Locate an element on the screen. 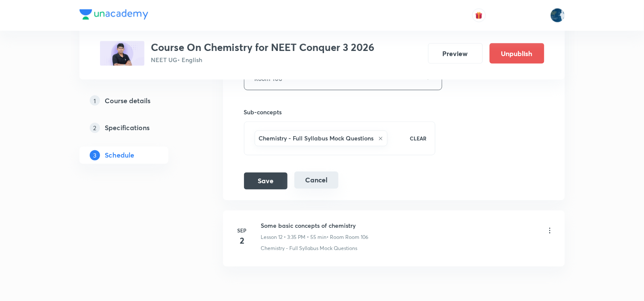 This screenshot has height=301, width=644. h6: Some basic concepts of chemistry is located at coordinates (315, 225).